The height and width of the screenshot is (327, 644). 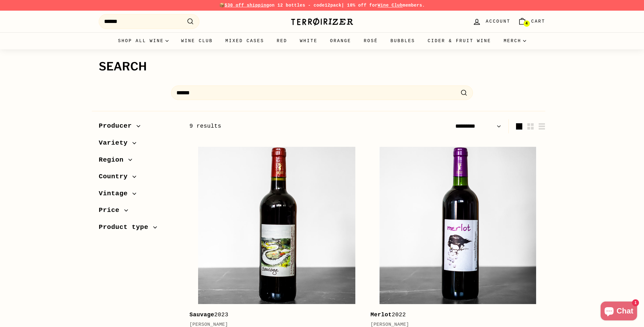 What do you see at coordinates (111, 211) in the screenshot?
I see `span: Price` at bounding box center [111, 211].